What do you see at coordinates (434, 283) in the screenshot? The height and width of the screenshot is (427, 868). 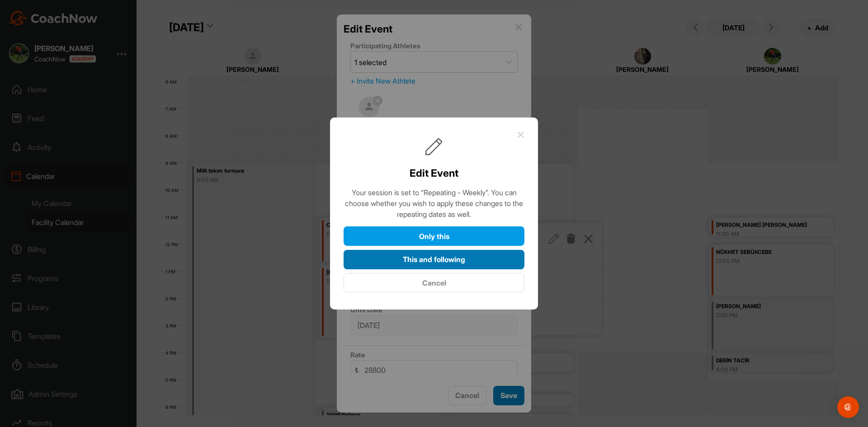 I see `button: Cancel` at bounding box center [434, 283].